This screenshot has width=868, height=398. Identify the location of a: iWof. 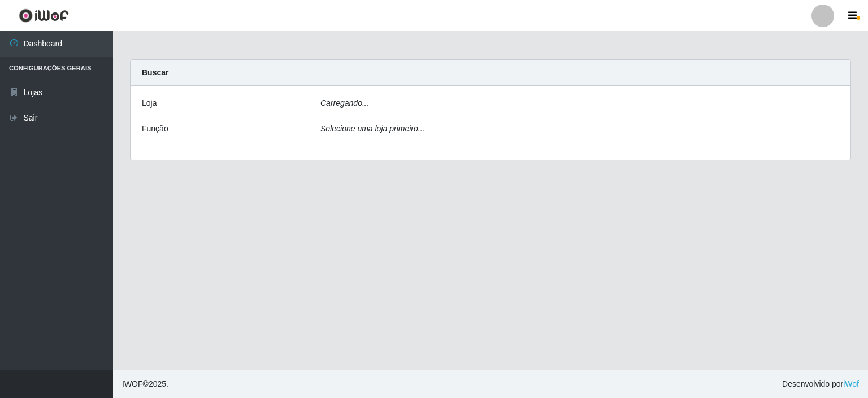
(851, 383).